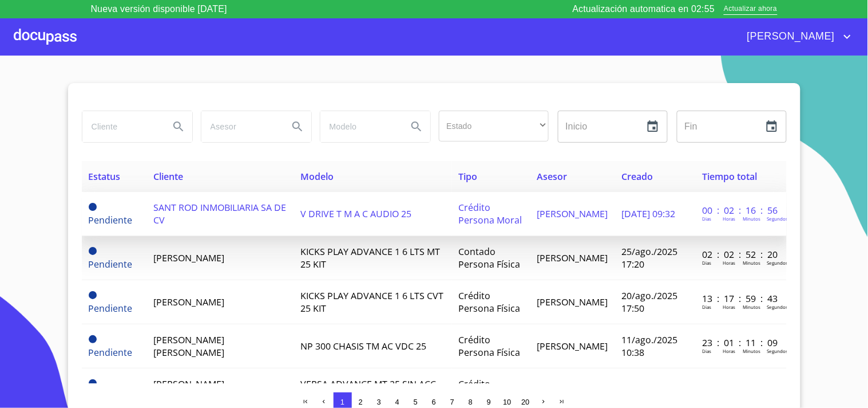  What do you see at coordinates (415, 401) in the screenshot?
I see `span: 5` at bounding box center [415, 401].